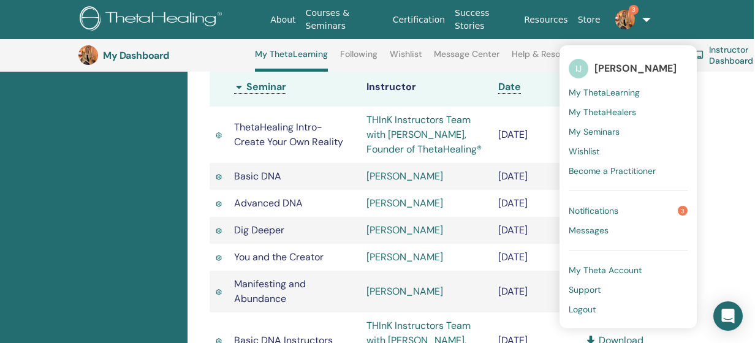  What do you see at coordinates (257, 176) in the screenshot?
I see `span: Basic DNA` at bounding box center [257, 176].